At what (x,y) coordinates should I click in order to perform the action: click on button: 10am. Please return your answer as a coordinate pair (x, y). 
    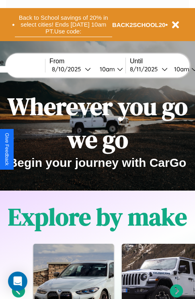
    Looking at the image, I should click on (110, 69).